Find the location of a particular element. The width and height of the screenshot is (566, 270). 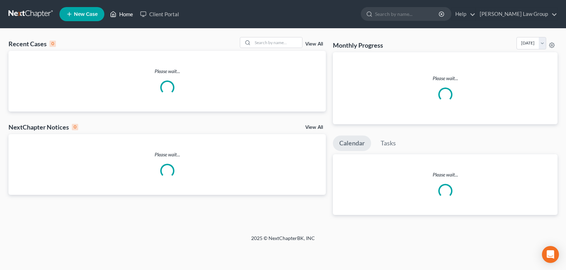

a: Home is located at coordinates (121, 14).